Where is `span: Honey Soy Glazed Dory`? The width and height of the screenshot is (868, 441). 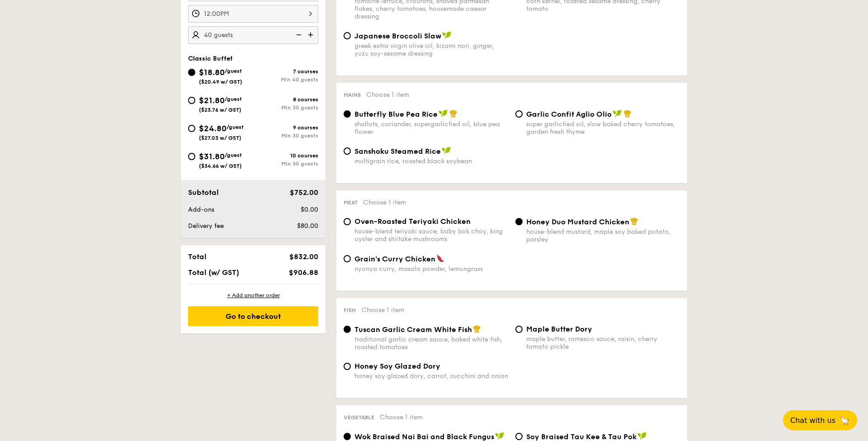 span: Honey Soy Glazed Dory is located at coordinates (397, 366).